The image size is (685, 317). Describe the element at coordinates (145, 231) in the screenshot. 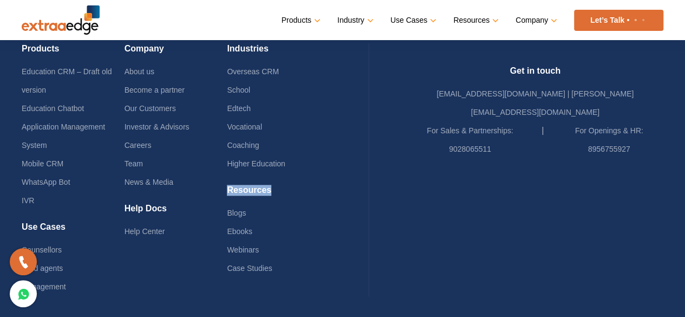

I see `a: Help Center` at that location.